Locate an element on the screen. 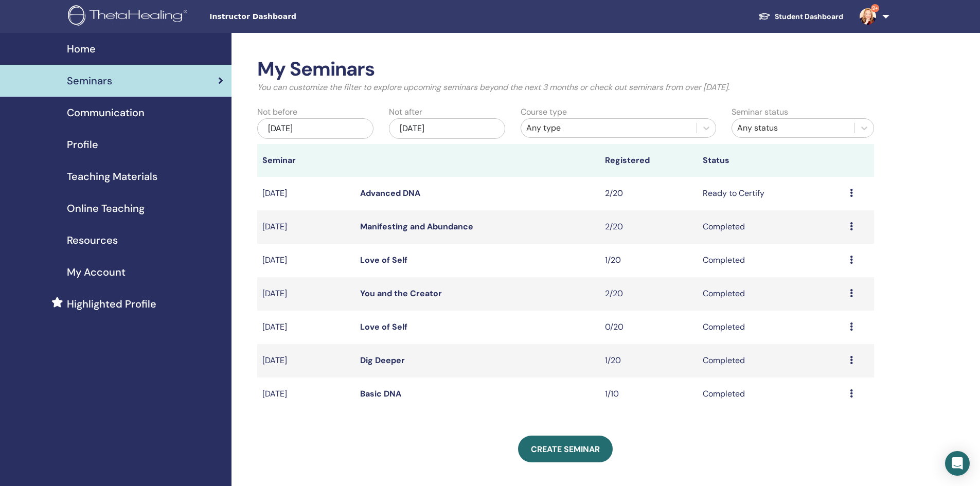 The width and height of the screenshot is (980, 486). label: Course type is located at coordinates (543, 112).